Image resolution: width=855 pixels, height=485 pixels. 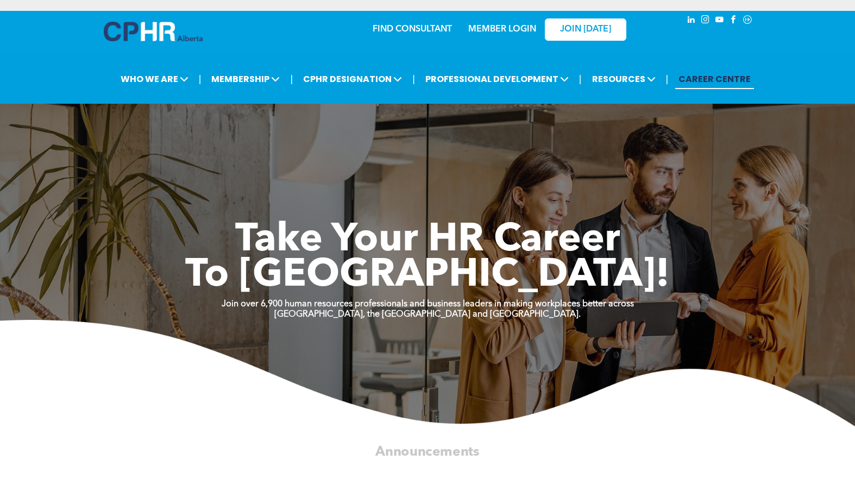 I want to click on span: CPHR DESIGNATION, so click(x=353, y=79).